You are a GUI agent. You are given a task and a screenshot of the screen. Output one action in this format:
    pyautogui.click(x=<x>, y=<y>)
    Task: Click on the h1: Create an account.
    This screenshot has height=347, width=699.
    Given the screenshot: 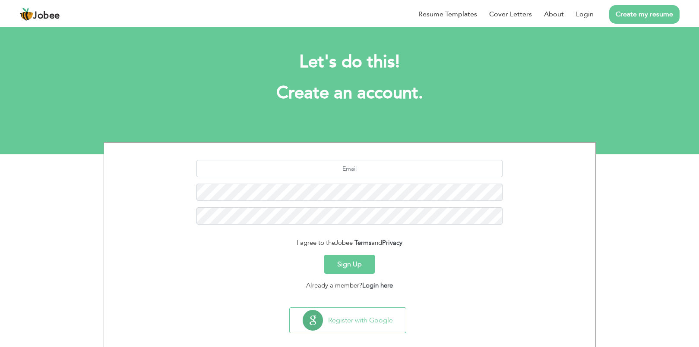 What is the action you would take?
    pyautogui.click(x=350, y=93)
    